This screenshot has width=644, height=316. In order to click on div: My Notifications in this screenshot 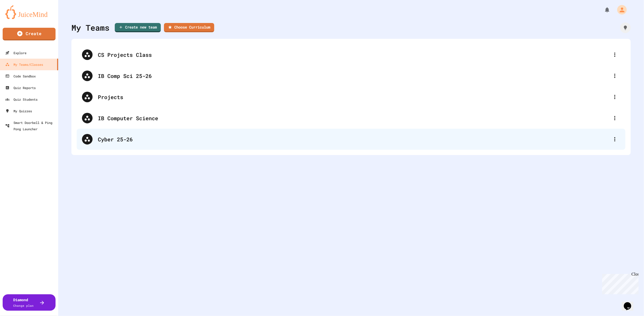, I will do `click(603, 9)`.